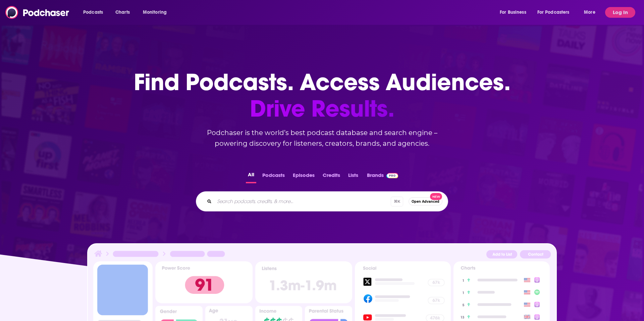 The width and height of the screenshot is (644, 321). I want to click on a: Podchaser - Follow, Share and Rate Podcasts, so click(38, 12).